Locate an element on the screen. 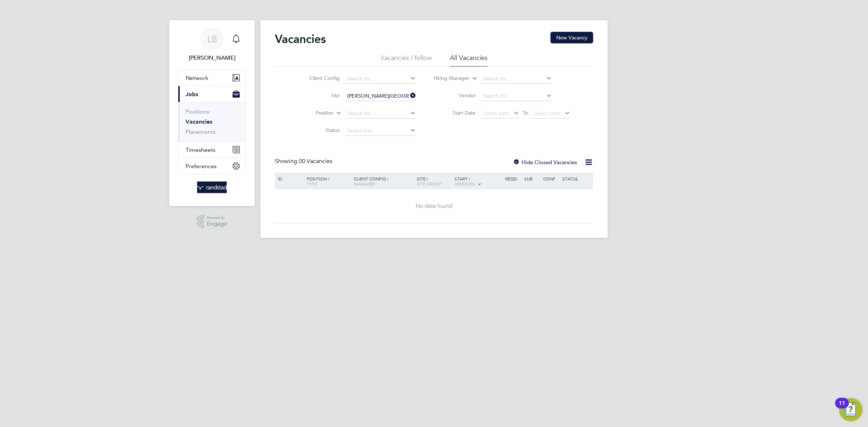 Image resolution: width=868 pixels, height=427 pixels. span: Type is located at coordinates (312, 184).